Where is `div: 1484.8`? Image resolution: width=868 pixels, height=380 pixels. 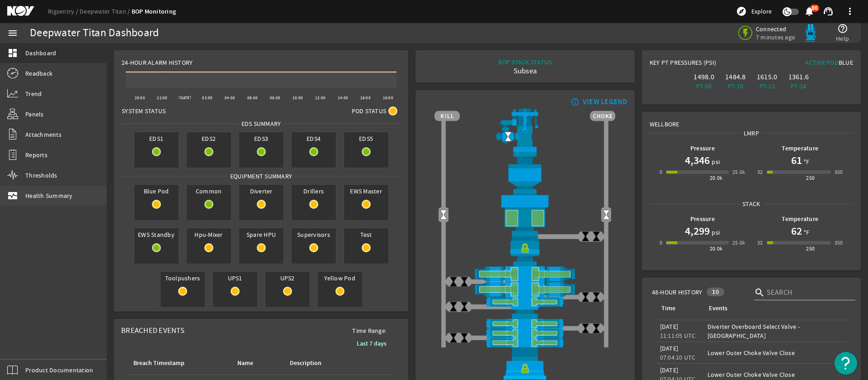
div: 1484.8 is located at coordinates (735, 77).